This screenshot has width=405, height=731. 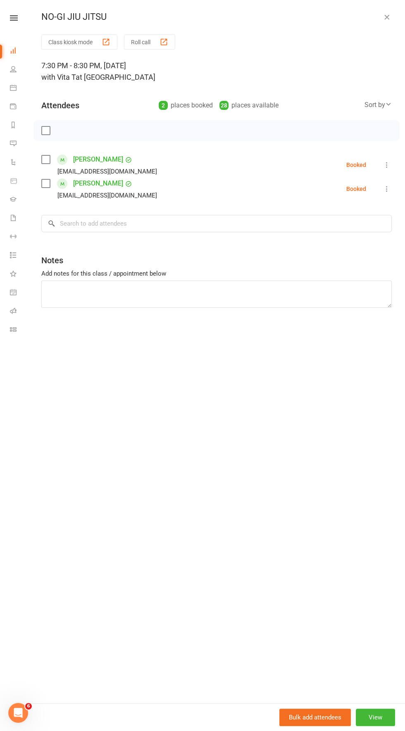 I want to click on div: Attendees, so click(x=60, y=105).